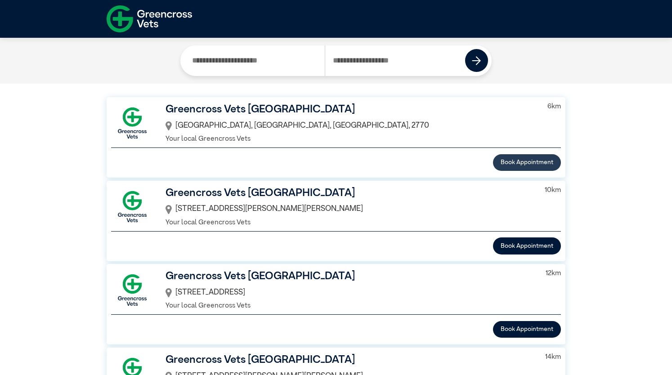 Image resolution: width=672 pixels, height=375 pixels. What do you see at coordinates (553, 274) in the screenshot?
I see `p: 12 km` at bounding box center [553, 274].